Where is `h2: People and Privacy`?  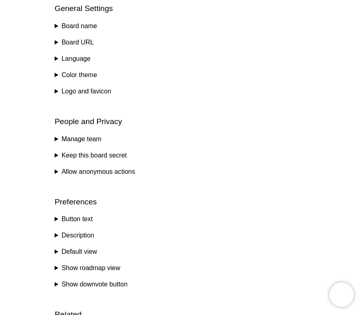
h2: People and Privacy is located at coordinates (181, 122).